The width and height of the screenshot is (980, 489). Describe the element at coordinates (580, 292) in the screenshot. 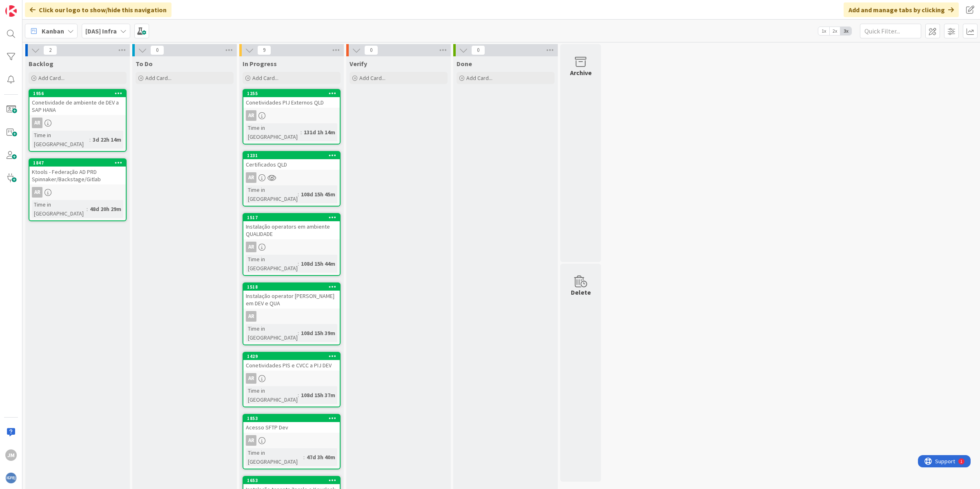

I see `div: Delete` at that location.